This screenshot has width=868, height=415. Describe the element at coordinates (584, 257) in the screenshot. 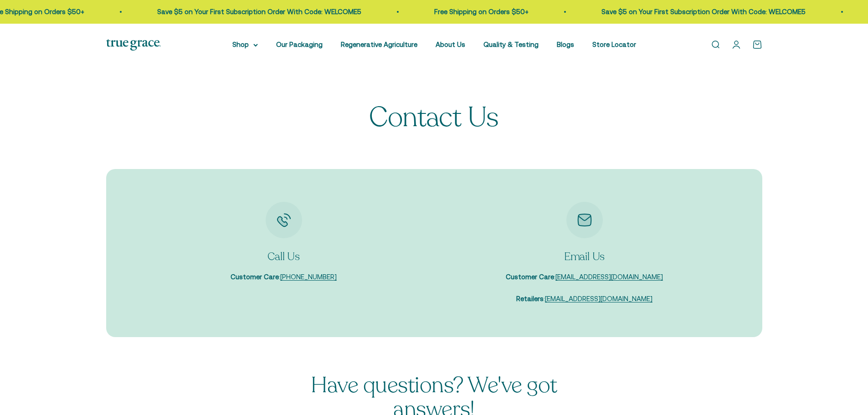

I see `p: Email Us` at that location.